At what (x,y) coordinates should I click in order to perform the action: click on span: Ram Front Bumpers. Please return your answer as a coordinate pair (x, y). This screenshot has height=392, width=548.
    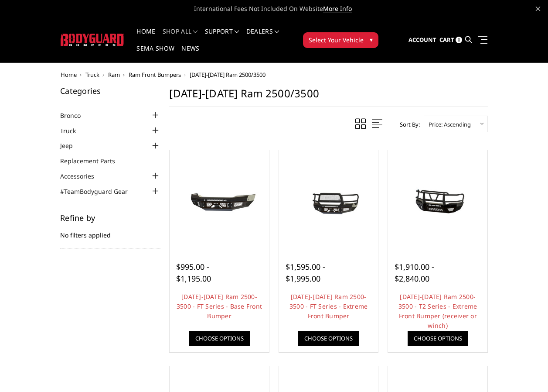
    Looking at the image, I should click on (155, 75).